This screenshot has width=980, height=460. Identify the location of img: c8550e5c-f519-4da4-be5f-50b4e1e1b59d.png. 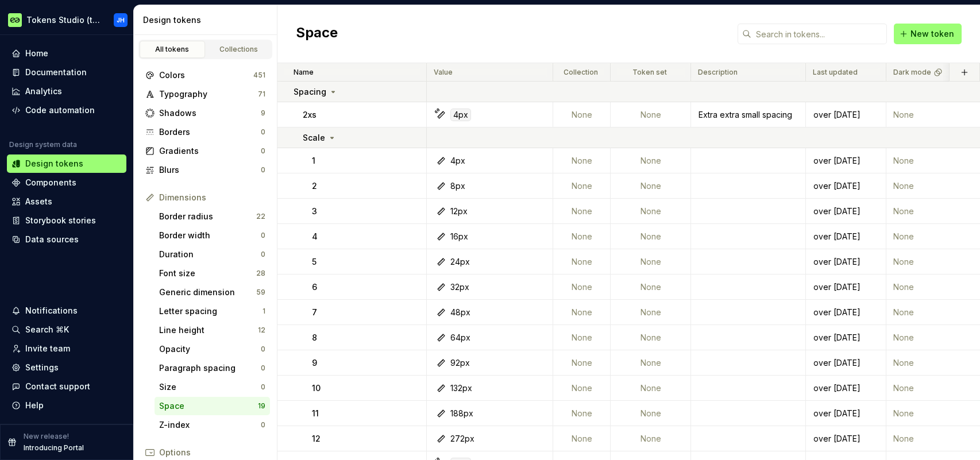
(15, 20).